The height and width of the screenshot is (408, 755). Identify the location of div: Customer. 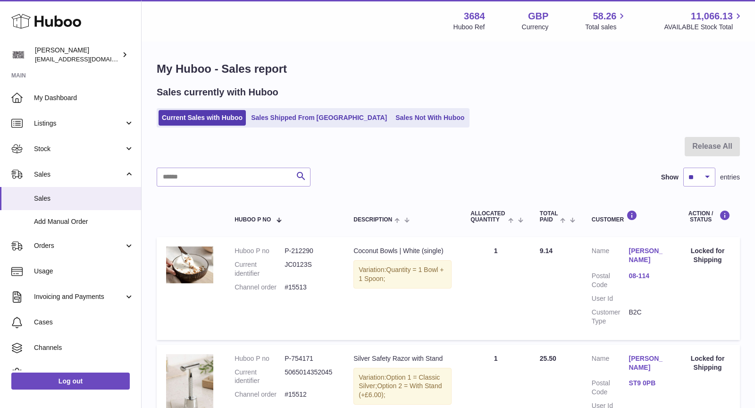
(629, 216).